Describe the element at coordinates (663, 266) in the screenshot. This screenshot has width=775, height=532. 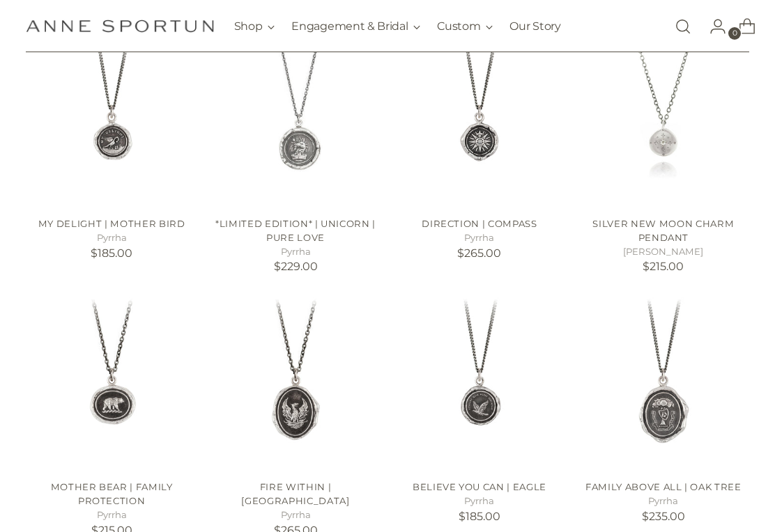
I see `span: $215.00` at that location.